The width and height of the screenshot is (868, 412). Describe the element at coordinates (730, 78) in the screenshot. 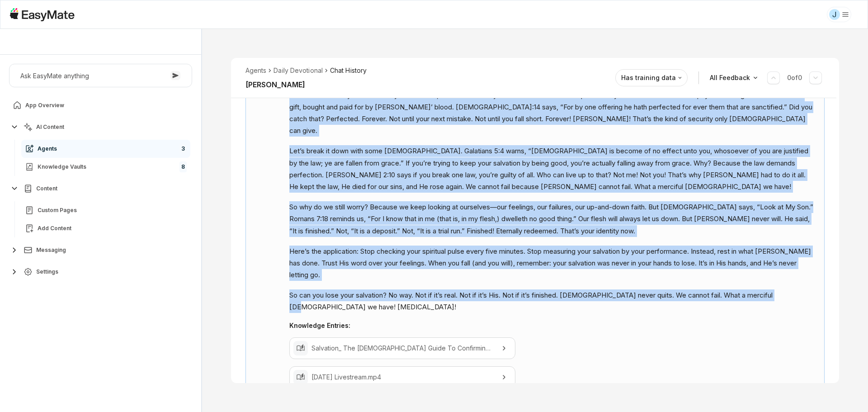

I see `p: All Feedback` at that location.